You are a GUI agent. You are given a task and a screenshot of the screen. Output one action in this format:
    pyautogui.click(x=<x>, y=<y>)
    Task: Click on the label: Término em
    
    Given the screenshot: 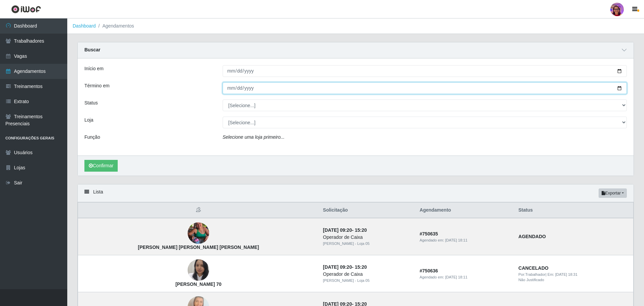 What is the action you would take?
    pyautogui.click(x=96, y=86)
    